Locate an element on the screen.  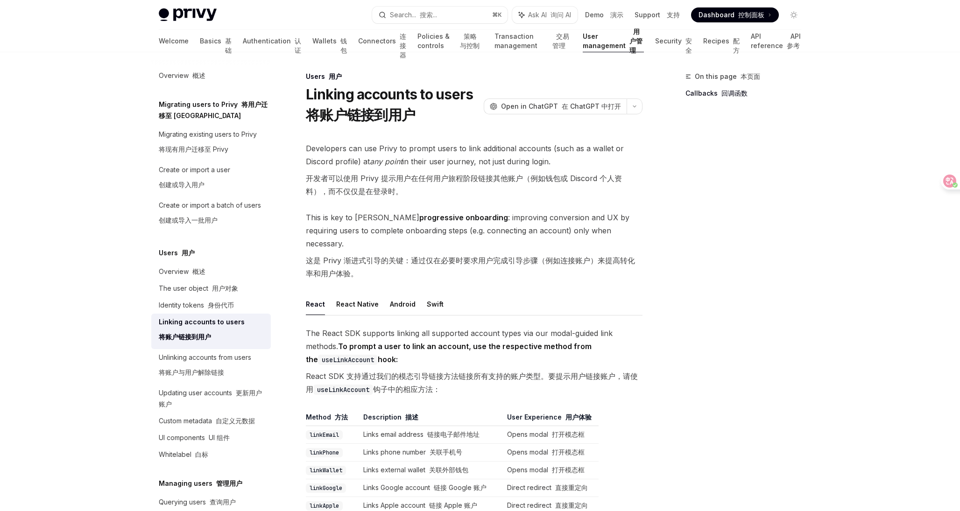
span: The React SDK supports linking all supported account types via our modal-guided link methods. is located at coordinates (474, 363).